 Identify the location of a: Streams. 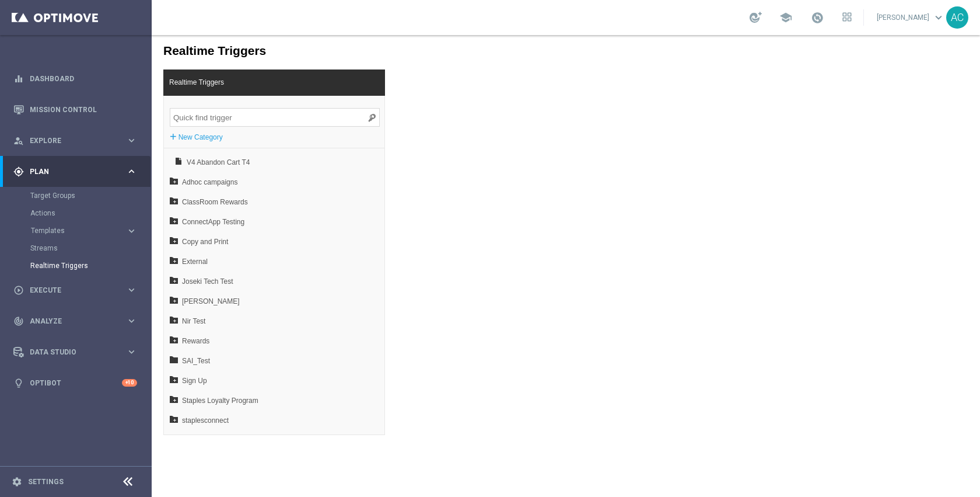
(76, 248).